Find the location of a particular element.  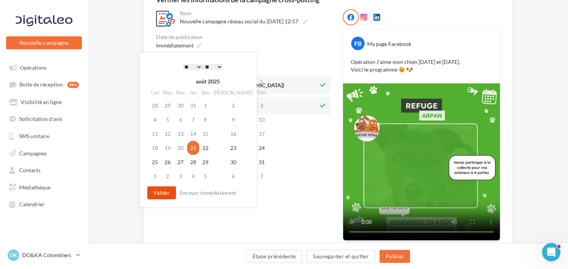

span: Sollicitation d'avis is located at coordinates (41, 118).